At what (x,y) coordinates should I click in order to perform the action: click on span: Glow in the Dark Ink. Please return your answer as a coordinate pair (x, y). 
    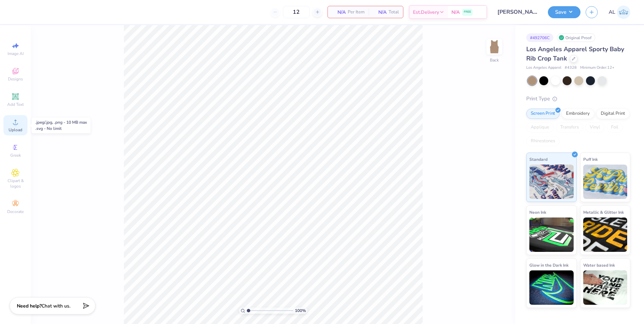
    Looking at the image, I should click on (549, 264).